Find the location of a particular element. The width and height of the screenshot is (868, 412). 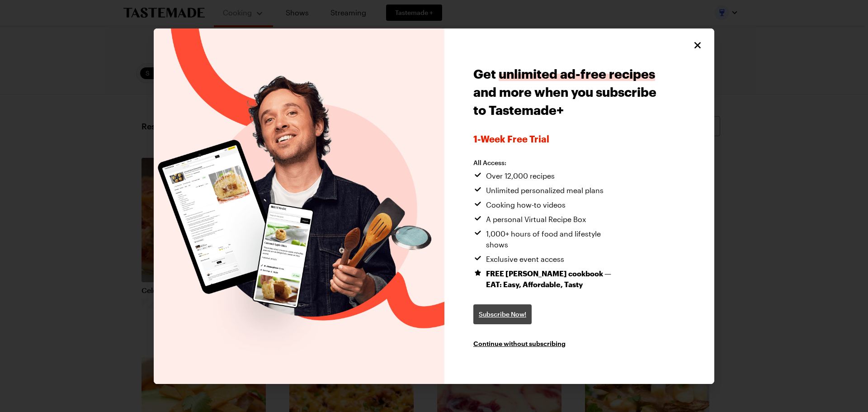

span: Exclusive event access is located at coordinates (525, 259).